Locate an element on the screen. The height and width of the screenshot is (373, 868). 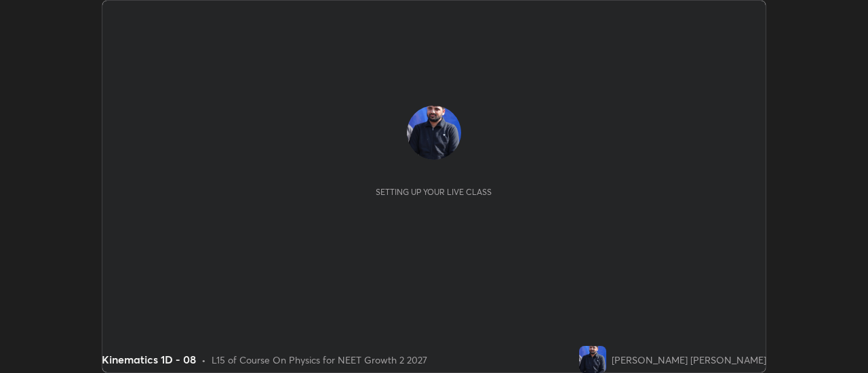
div: Kinematics 1D - 08 is located at coordinates (149, 360).